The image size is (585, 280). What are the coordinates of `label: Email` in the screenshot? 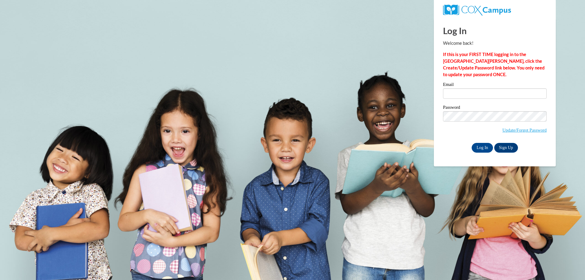 It's located at (494, 85).